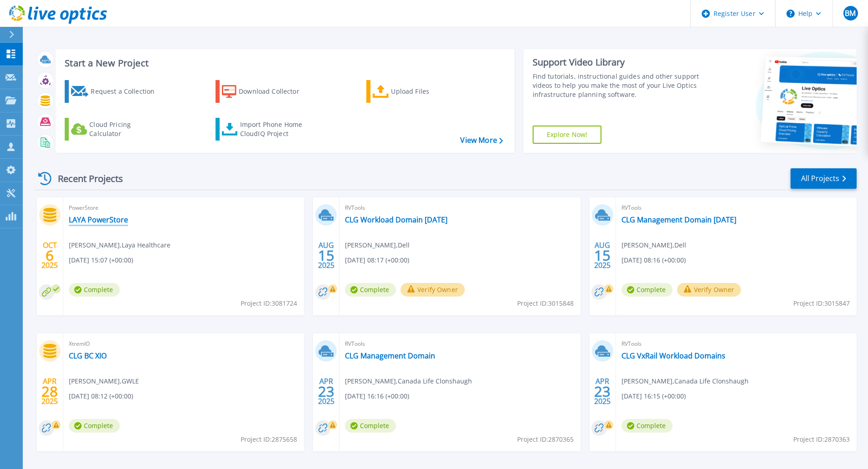 This screenshot has height=469, width=868. What do you see at coordinates (98, 219) in the screenshot?
I see `a: LAYA PowerStore` at bounding box center [98, 219].